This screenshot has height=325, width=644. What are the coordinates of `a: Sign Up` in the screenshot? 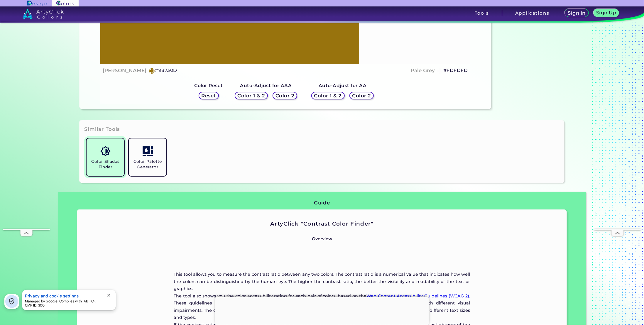 It's located at (606, 13).